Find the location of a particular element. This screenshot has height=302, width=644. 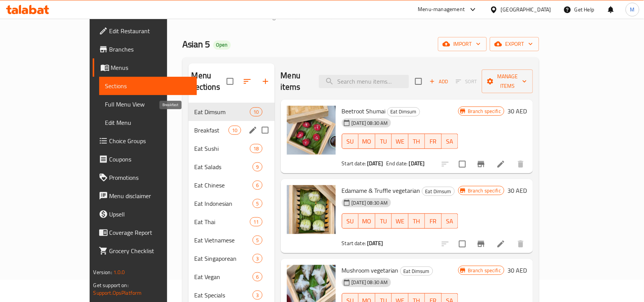

span: Promotions is located at coordinates (151, 177).